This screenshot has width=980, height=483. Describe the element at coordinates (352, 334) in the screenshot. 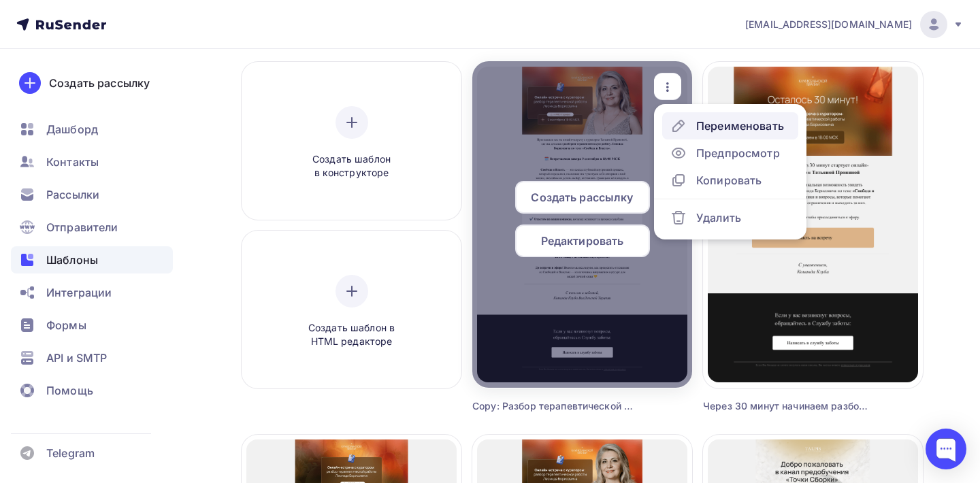

I see `span: Создать шаблон в HTML редакторе` at that location.